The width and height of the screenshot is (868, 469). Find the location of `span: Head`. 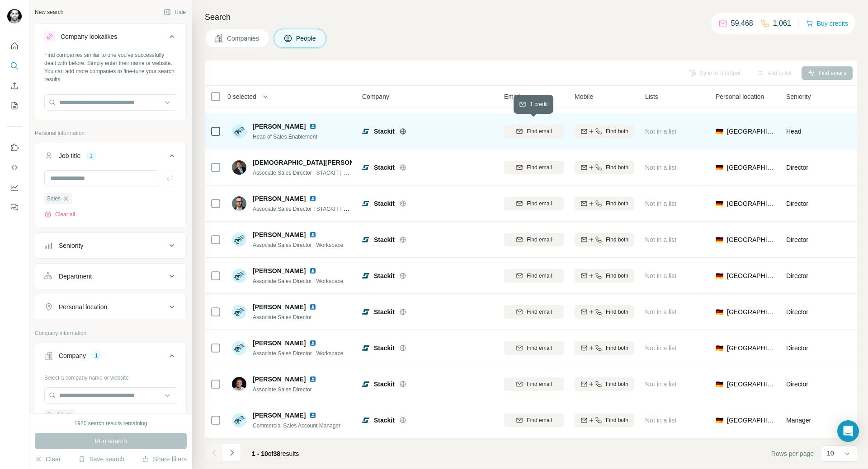

span: Head is located at coordinates (793, 131).